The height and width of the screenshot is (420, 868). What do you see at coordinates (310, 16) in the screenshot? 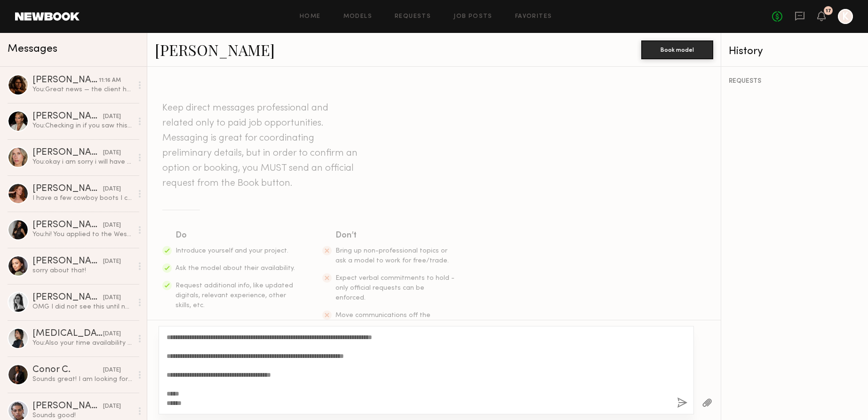
I see `a: Home` at bounding box center [310, 16].